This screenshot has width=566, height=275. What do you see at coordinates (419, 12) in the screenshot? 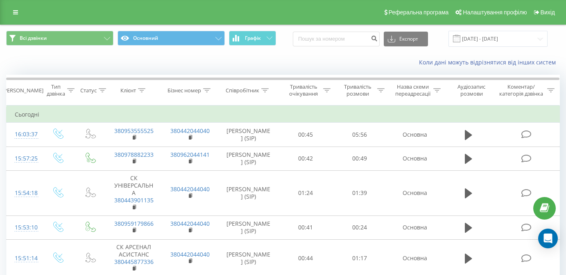
I see `span: Реферальна програма` at bounding box center [419, 12].